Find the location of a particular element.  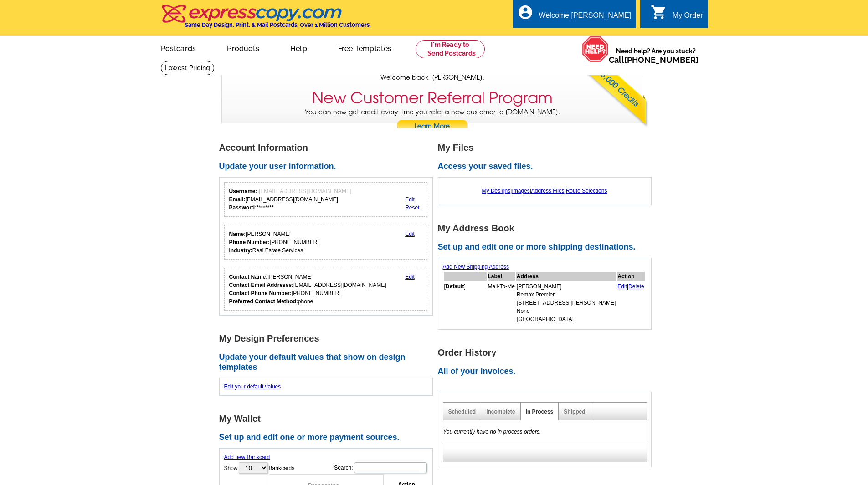

h2: Set up and edit one or more payment sources. is located at coordinates (329, 438).